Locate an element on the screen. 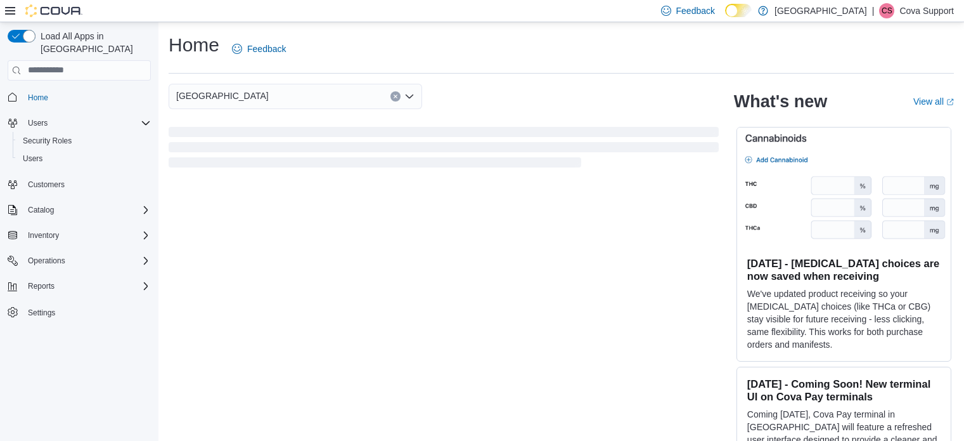  nav: Complex example is located at coordinates (79, 219).